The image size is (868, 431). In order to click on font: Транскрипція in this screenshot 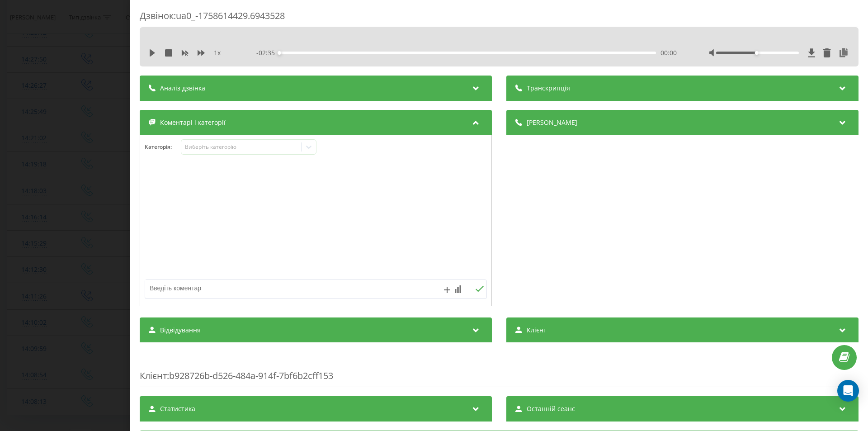, I will do `click(548, 88)`.